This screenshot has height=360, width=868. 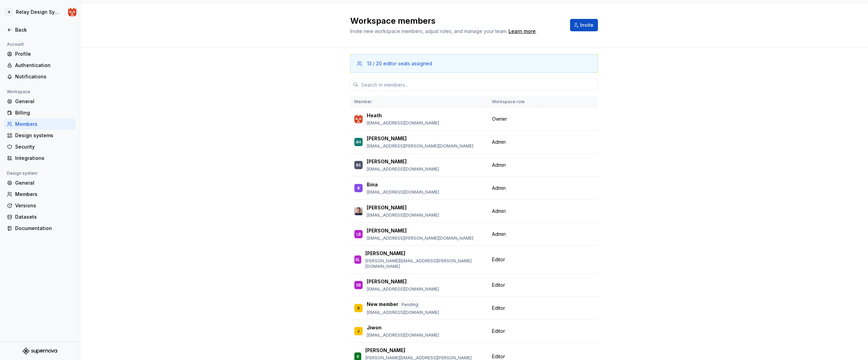 I want to click on div: K, so click(x=358, y=357).